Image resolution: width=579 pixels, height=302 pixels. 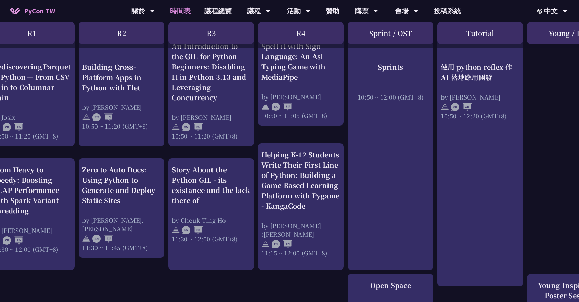 What do you see at coordinates (301, 62) in the screenshot?
I see `div: Spell it with Sign Language: An Asl Typing Game with MediaPipe` at bounding box center [301, 62].